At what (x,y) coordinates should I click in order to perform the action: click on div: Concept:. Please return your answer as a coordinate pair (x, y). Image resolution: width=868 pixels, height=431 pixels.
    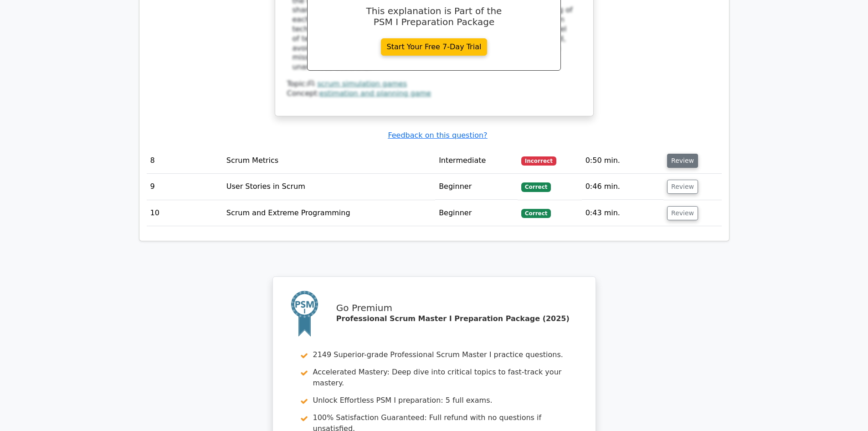
    Looking at the image, I should click on (434, 94).